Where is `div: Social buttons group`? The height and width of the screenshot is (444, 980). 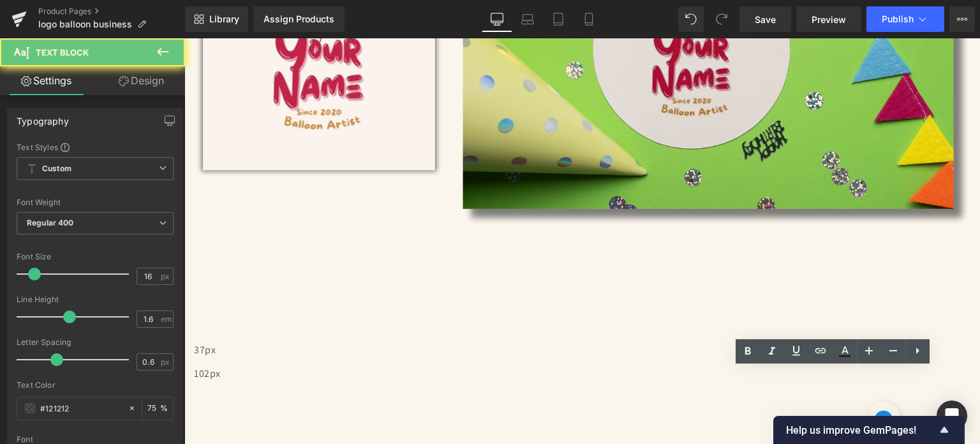 div: Social buttons group is located at coordinates (699, 398).